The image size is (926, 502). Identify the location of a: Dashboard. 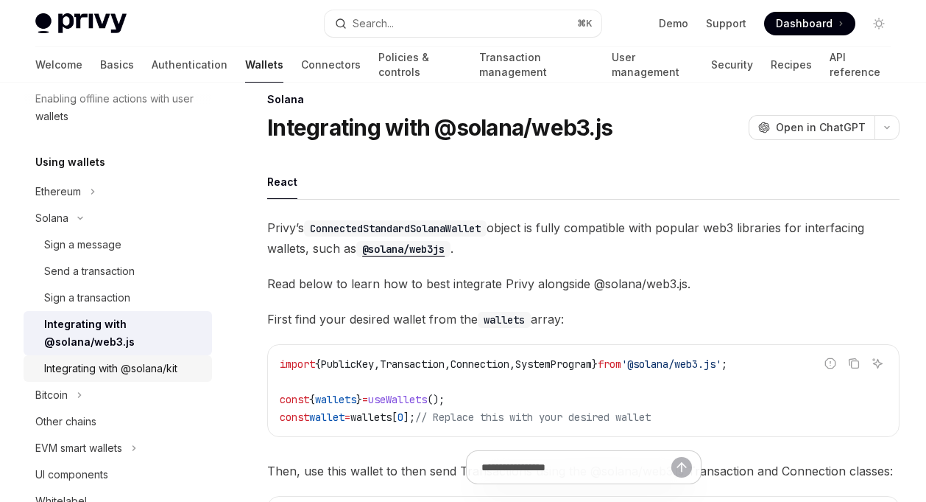
(810, 24).